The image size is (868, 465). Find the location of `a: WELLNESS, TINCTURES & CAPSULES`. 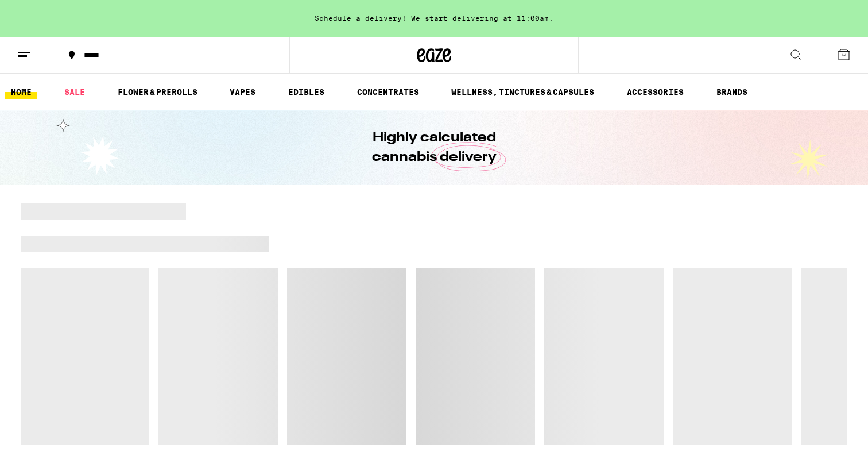

a: WELLNESS, TINCTURES & CAPSULES is located at coordinates (522, 92).